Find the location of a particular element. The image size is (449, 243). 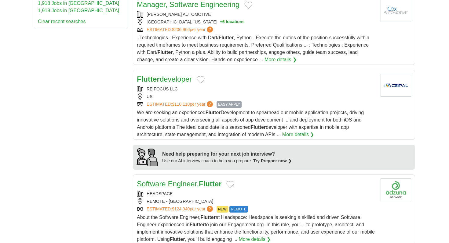

a: ESTIMATED:$110,110per year? is located at coordinates (180, 105).